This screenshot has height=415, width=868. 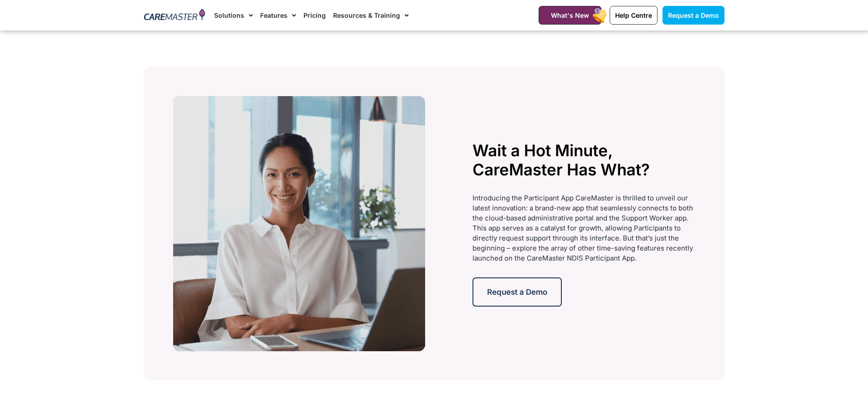 I want to click on a: What's New, so click(x=569, y=15).